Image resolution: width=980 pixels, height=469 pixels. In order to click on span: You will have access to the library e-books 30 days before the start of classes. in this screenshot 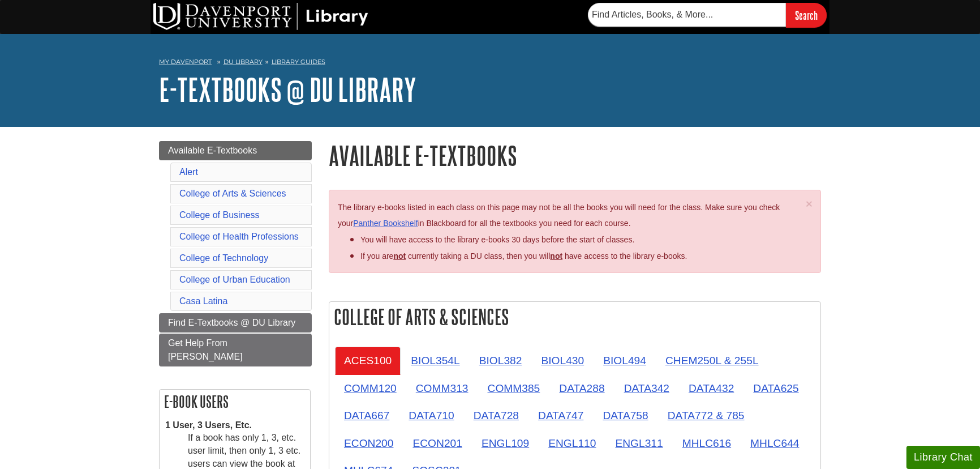, I will do `click(497, 240)`.